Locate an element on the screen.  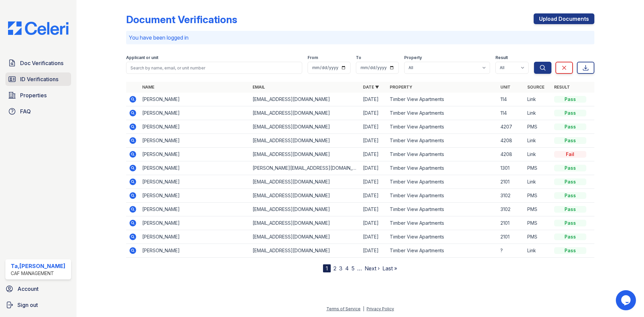
a: 5 is located at coordinates (352, 268).